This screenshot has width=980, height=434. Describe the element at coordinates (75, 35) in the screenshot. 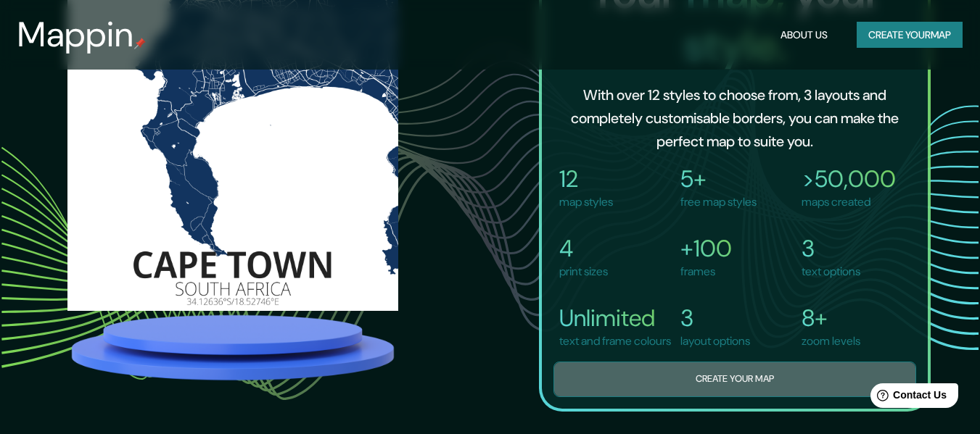

I see `h3: Mappin` at that location.